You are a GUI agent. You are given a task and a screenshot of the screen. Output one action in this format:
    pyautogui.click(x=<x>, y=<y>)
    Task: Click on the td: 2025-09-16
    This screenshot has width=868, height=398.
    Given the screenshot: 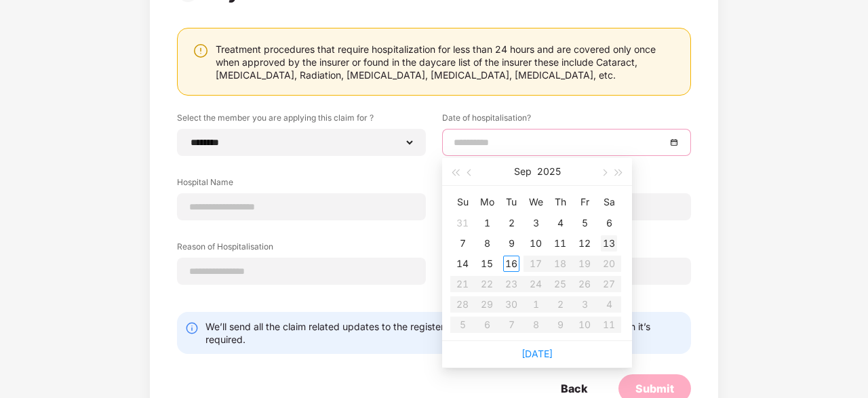 What is the action you would take?
    pyautogui.click(x=512, y=264)
    